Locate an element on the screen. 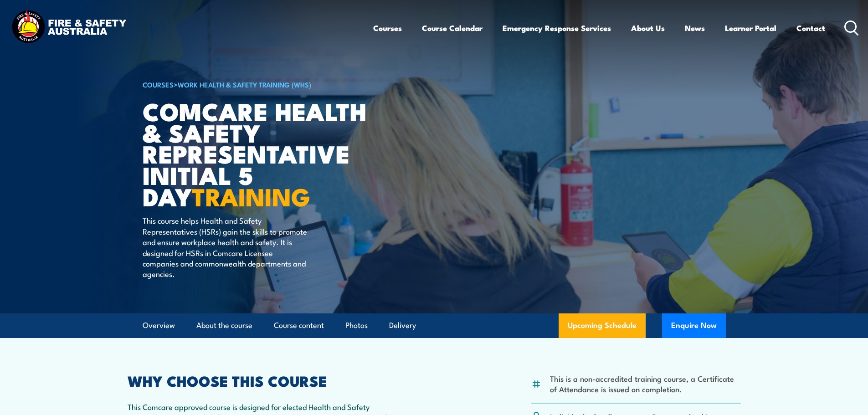 This screenshot has width=868, height=415. li: This is a non-accredited training course, a Certificate of Attendance is issued on completion. is located at coordinates (645, 383).